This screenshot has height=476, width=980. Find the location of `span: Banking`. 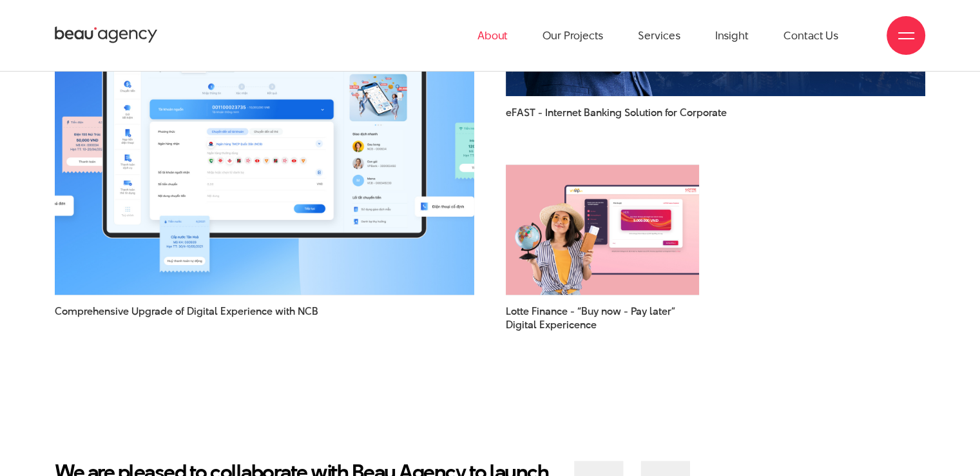

span: Banking is located at coordinates (602, 112).